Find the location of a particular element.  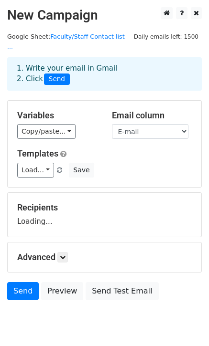

a: Send is located at coordinates (23, 291).